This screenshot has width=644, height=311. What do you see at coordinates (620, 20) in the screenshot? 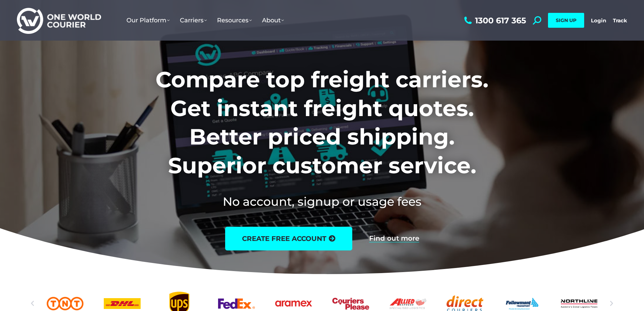
I see `a: Track` at bounding box center [620, 20].